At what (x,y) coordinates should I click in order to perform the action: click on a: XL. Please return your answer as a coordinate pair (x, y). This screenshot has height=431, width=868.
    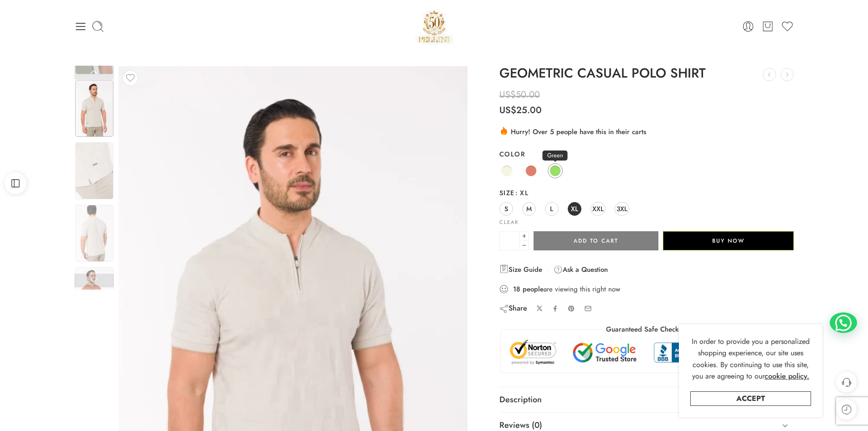
    Looking at the image, I should click on (575, 209).